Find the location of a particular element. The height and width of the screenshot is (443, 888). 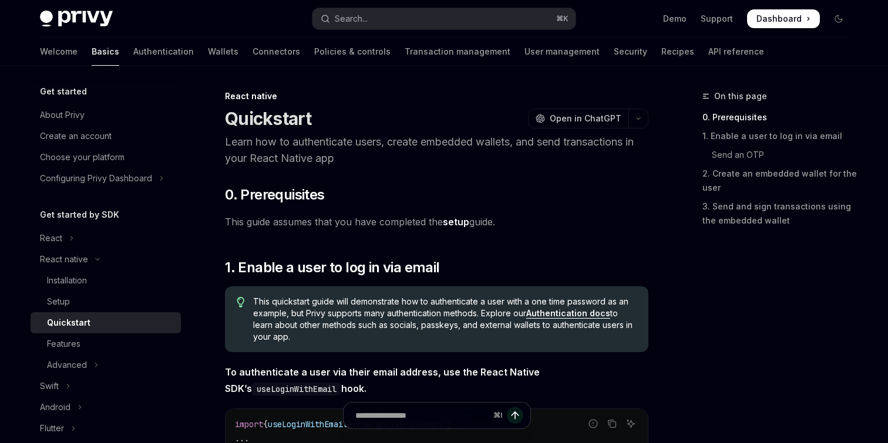

a: Support is located at coordinates (717, 19).